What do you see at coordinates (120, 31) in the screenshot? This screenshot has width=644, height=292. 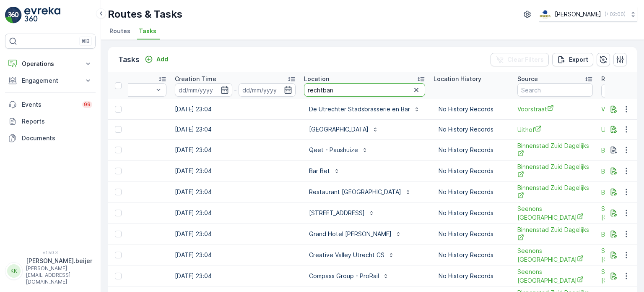 I see `span: Routes` at bounding box center [120, 31].